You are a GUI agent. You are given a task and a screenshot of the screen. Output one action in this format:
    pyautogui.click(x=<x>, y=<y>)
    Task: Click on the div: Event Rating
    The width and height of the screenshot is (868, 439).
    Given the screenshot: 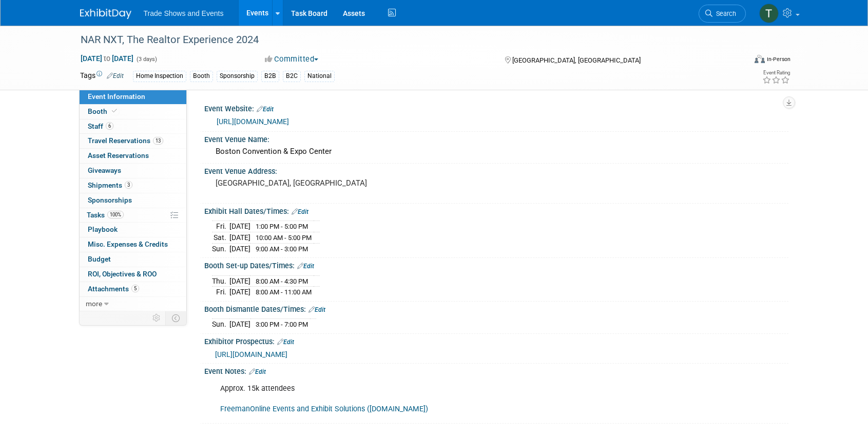 What is the action you would take?
    pyautogui.click(x=776, y=73)
    